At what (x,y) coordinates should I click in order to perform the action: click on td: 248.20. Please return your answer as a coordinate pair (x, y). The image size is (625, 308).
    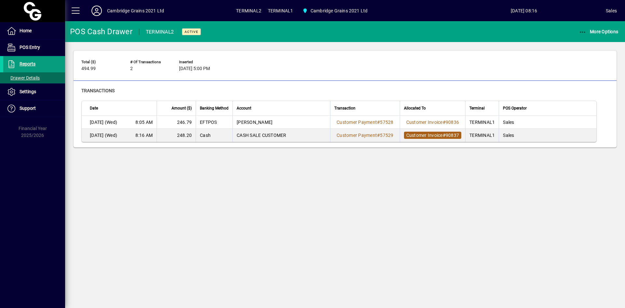
    Looking at the image, I should click on (176, 135).